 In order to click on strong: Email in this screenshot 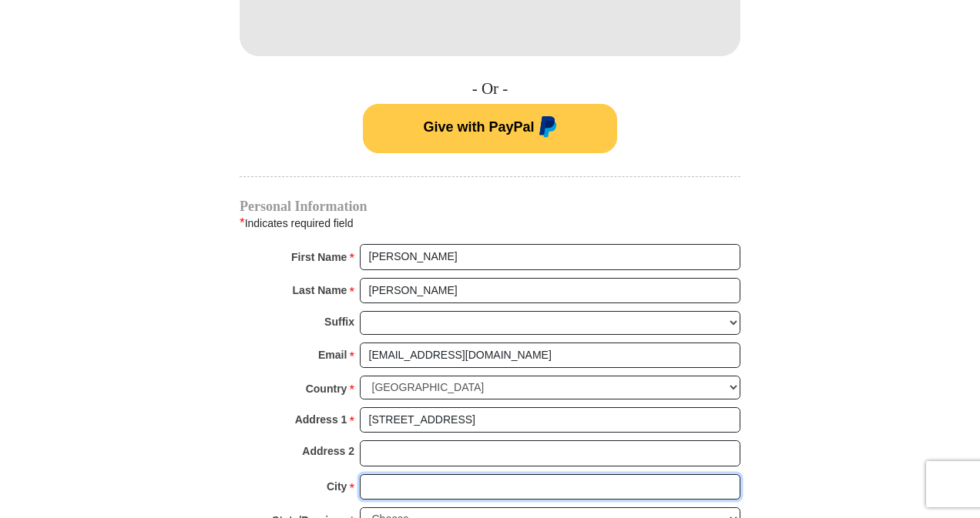, I will do `click(332, 355)`.